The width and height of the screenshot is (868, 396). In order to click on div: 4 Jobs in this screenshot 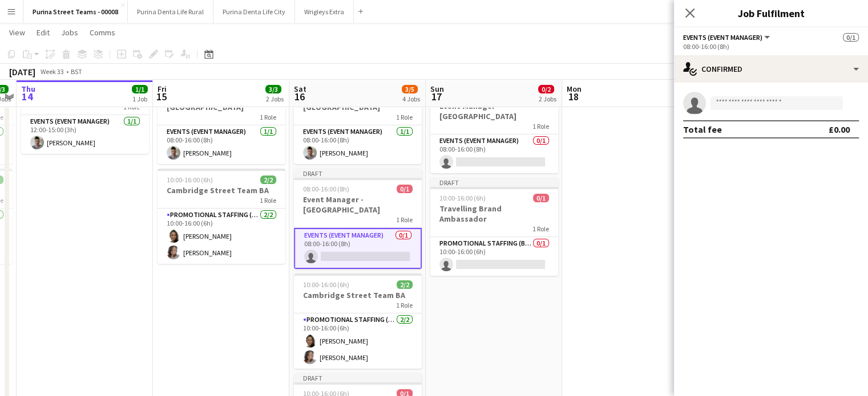, I will do `click(411, 99)`.